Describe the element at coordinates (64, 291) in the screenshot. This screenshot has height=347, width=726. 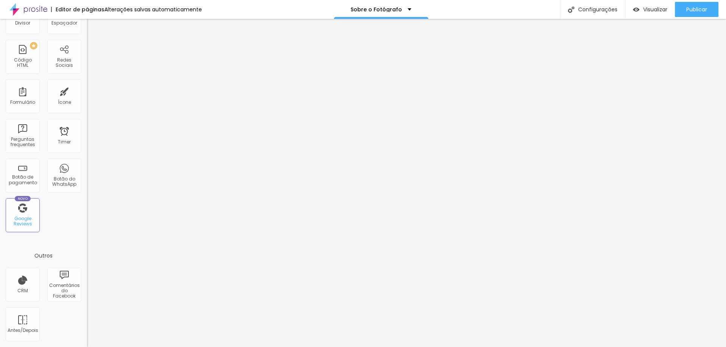
I see `div: Comentários do Facebook` at that location.